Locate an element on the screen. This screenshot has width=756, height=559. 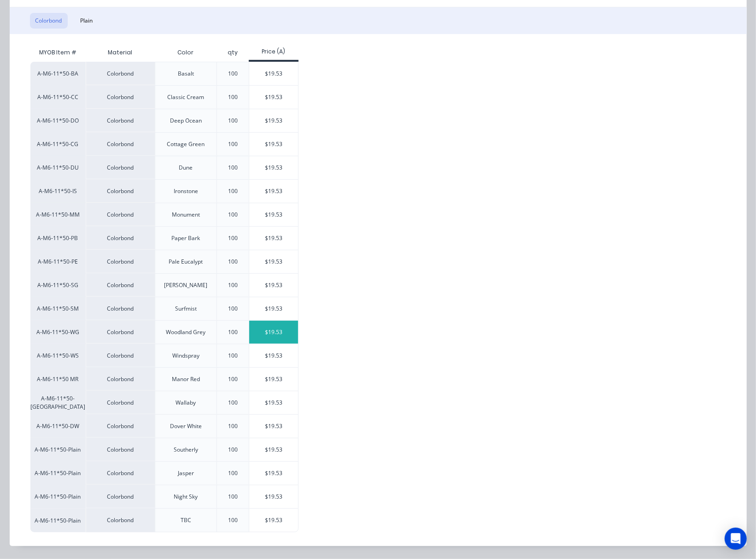
div: Basalt is located at coordinates (185, 74).